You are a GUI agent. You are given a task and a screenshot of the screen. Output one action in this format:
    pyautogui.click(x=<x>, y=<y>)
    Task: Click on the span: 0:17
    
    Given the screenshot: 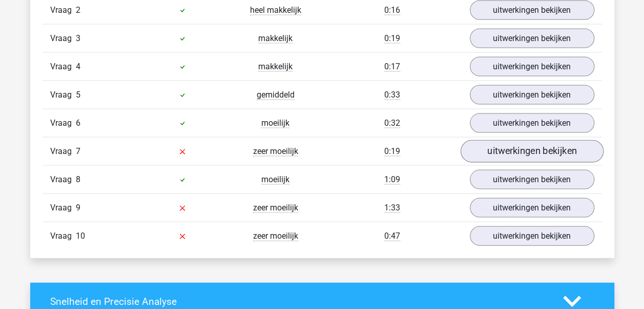 What is the action you would take?
    pyautogui.click(x=392, y=67)
    